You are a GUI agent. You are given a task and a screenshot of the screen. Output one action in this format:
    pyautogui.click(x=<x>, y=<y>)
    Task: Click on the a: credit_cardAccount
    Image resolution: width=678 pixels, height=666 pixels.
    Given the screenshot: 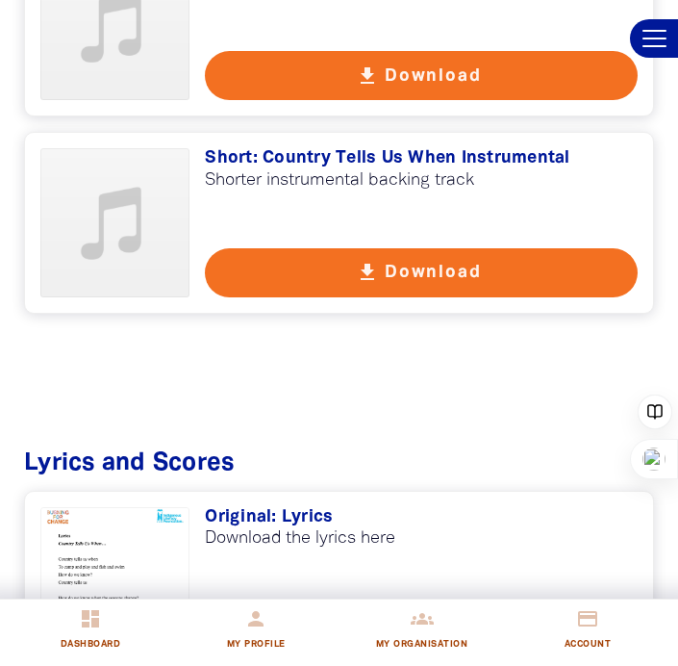 What is the action you would take?
    pyautogui.click(x=588, y=632)
    